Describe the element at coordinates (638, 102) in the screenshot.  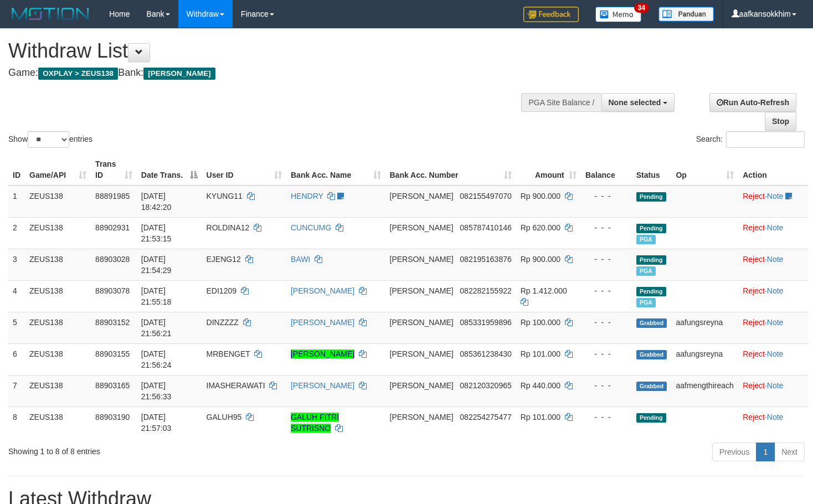
I see `button: None selected` at that location.